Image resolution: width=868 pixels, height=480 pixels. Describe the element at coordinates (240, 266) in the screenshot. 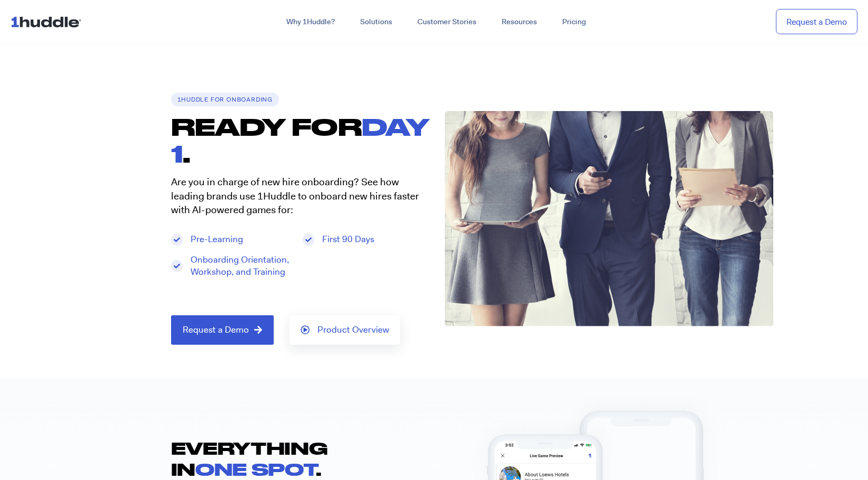

I see `span: Onboarding Orientation, Workshop, and Training` at that location.